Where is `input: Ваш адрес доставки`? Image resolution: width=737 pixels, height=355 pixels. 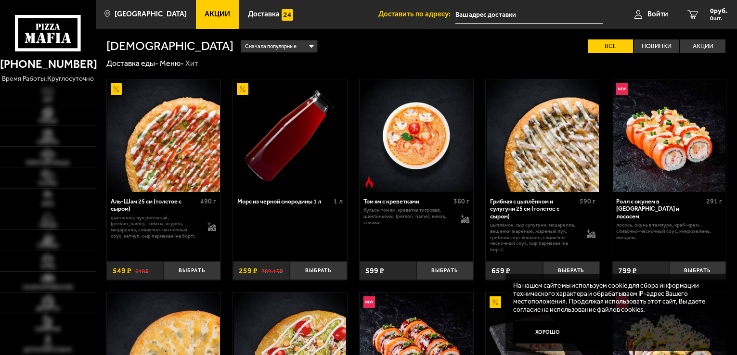
input: Ваш адрес доставки is located at coordinates (529, 14).